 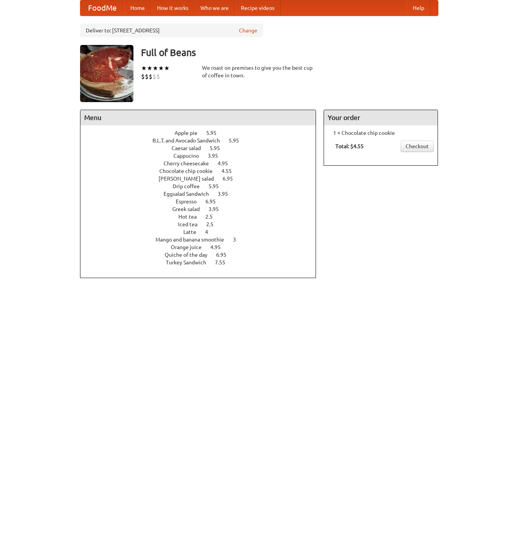 What do you see at coordinates (224, 263) in the screenshot?
I see `span: 7.55` at bounding box center [224, 263].